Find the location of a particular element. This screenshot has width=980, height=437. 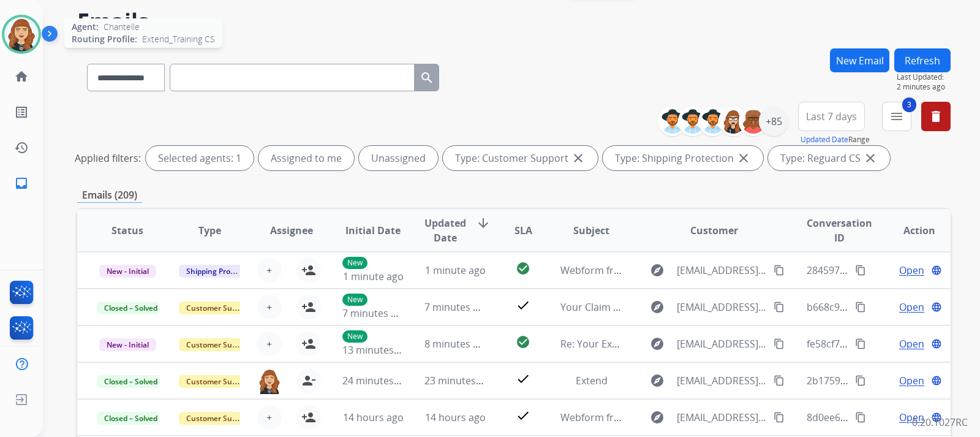

span: Shipping Protection is located at coordinates (220, 271).